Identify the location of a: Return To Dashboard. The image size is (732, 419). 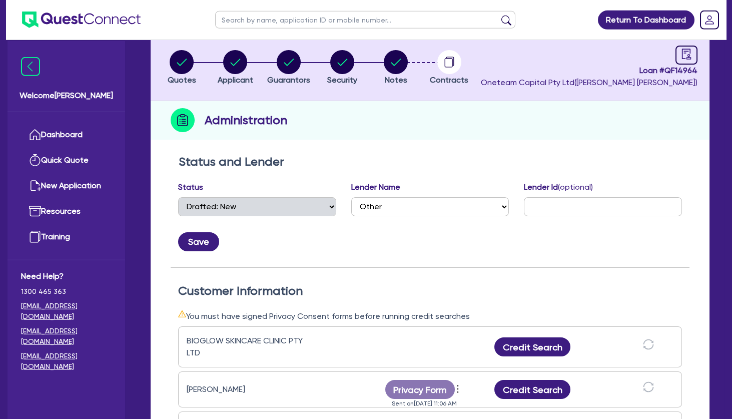
(646, 20).